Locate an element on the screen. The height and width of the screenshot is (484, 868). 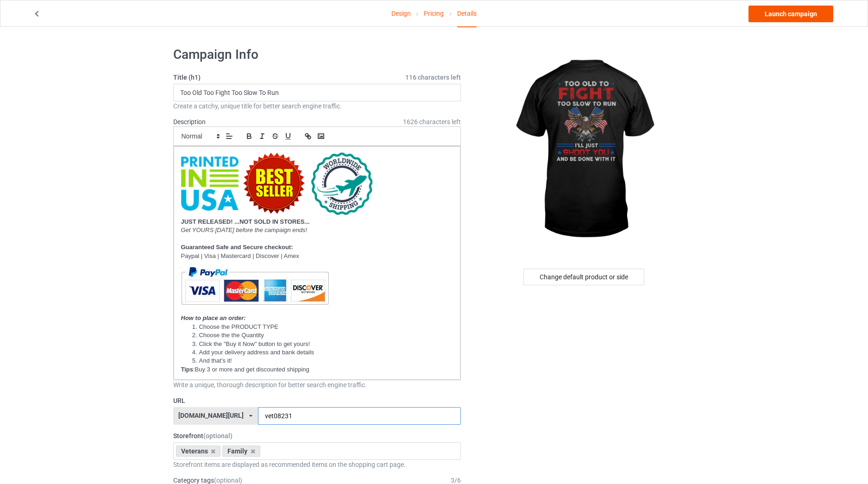
a: Design is located at coordinates (401, 13).